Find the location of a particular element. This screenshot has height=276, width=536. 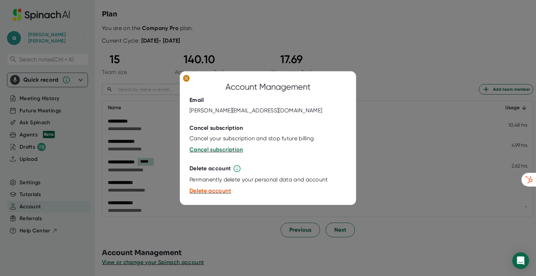

button: Delete account is located at coordinates (210, 191).